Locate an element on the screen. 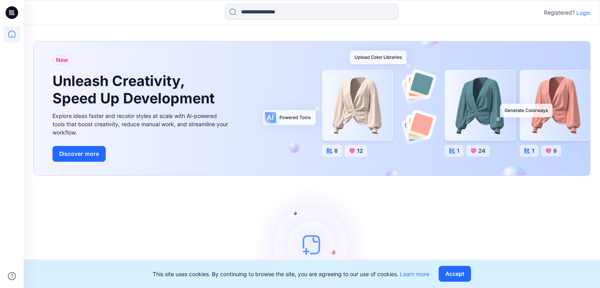 The height and width of the screenshot is (288, 600). p: This site uses cookies. By continuing to browse the site, you are agreeing to our use of cookies. is located at coordinates (291, 274).